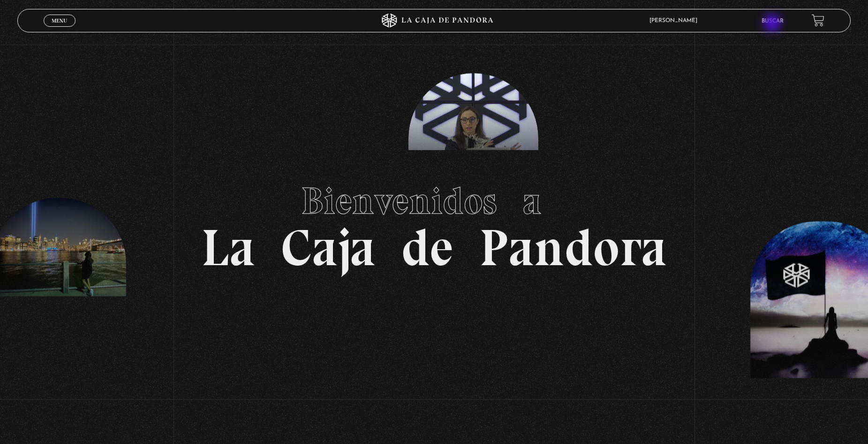  What do you see at coordinates (434, 222) in the screenshot?
I see `h1: La Caja de Pandora` at bounding box center [434, 222].